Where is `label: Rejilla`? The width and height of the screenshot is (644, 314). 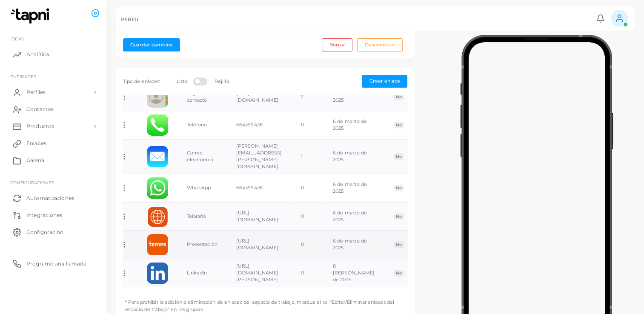 label: Rejilla is located at coordinates (222, 82).